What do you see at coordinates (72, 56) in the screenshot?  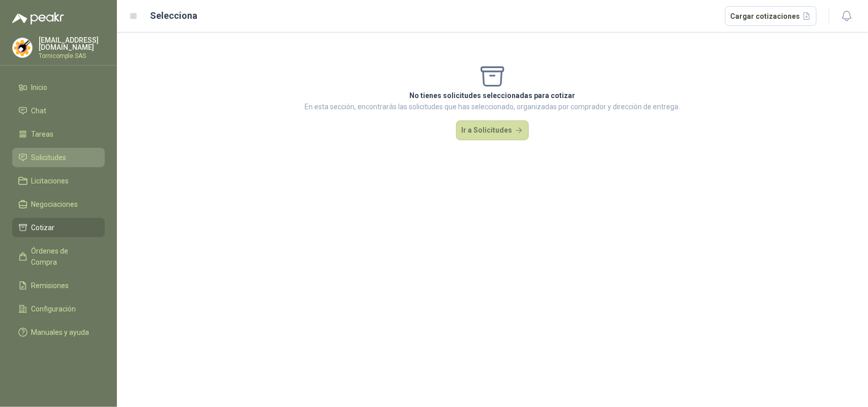 I see `p: Tornicomple SAS` at bounding box center [72, 56].